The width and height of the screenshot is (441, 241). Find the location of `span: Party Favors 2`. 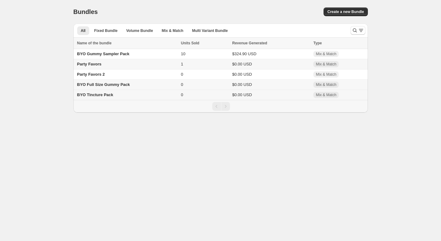

span: Party Favors 2 is located at coordinates (91, 74).